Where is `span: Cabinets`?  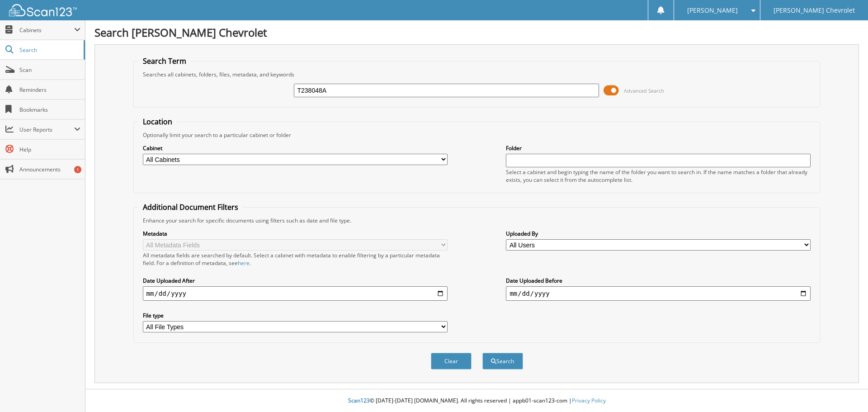
span: Cabinets is located at coordinates (47, 30).